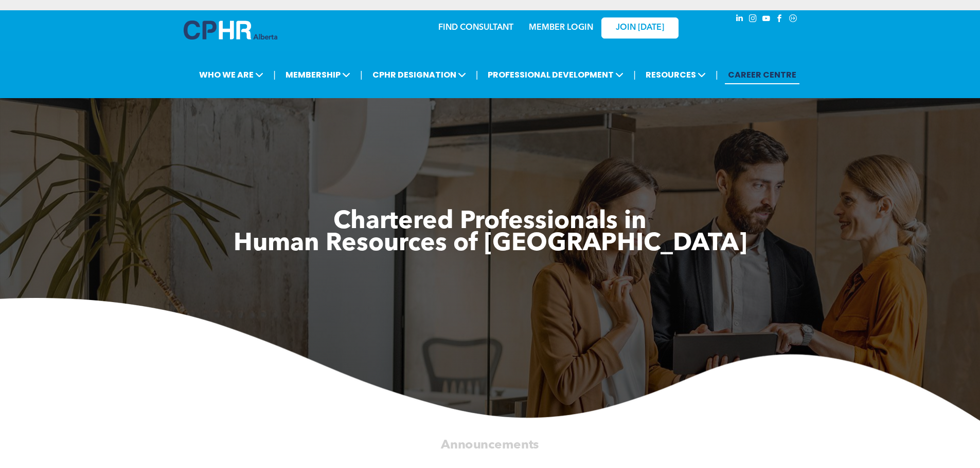 Image resolution: width=980 pixels, height=468 pixels. I want to click on span: CPHR DESIGNATION, so click(419, 75).